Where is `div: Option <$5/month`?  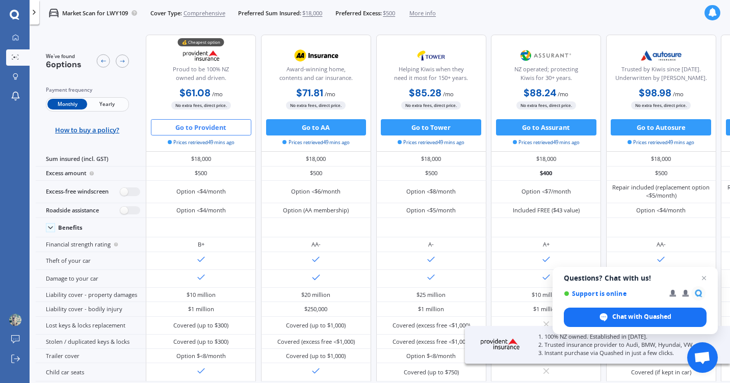 div: Option <$5/month is located at coordinates (431, 211).